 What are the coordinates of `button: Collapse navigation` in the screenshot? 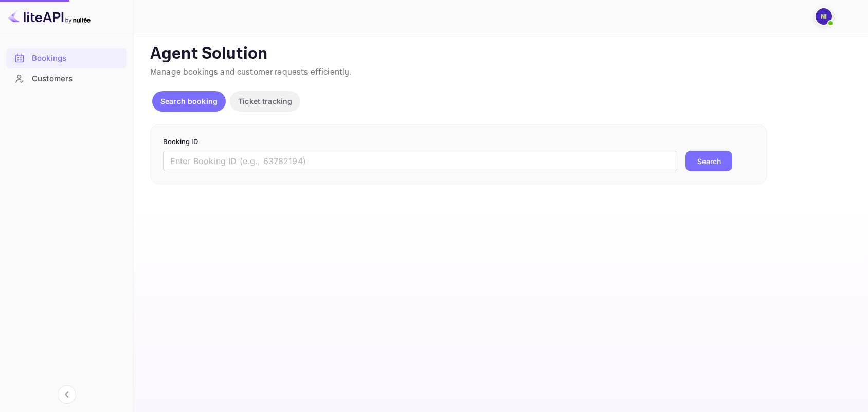 It's located at (67, 395).